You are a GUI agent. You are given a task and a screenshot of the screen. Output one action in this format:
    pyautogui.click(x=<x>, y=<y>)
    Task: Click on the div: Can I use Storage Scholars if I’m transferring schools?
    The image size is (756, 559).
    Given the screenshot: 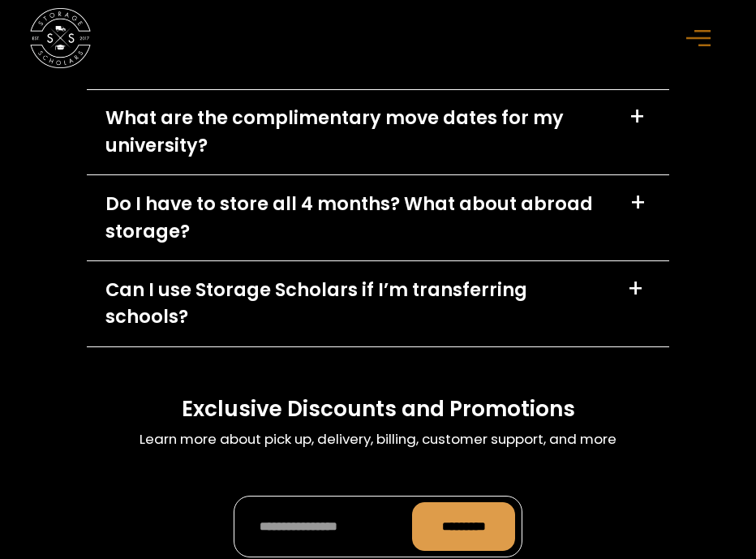 What is the action you would take?
    pyautogui.click(x=357, y=303)
    